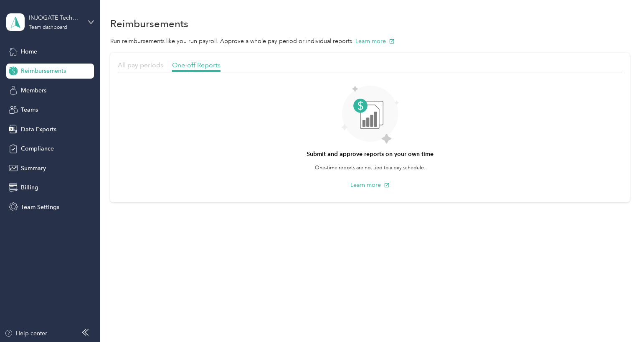 The width and height of the screenshot is (644, 342). I want to click on span: Teams, so click(29, 109).